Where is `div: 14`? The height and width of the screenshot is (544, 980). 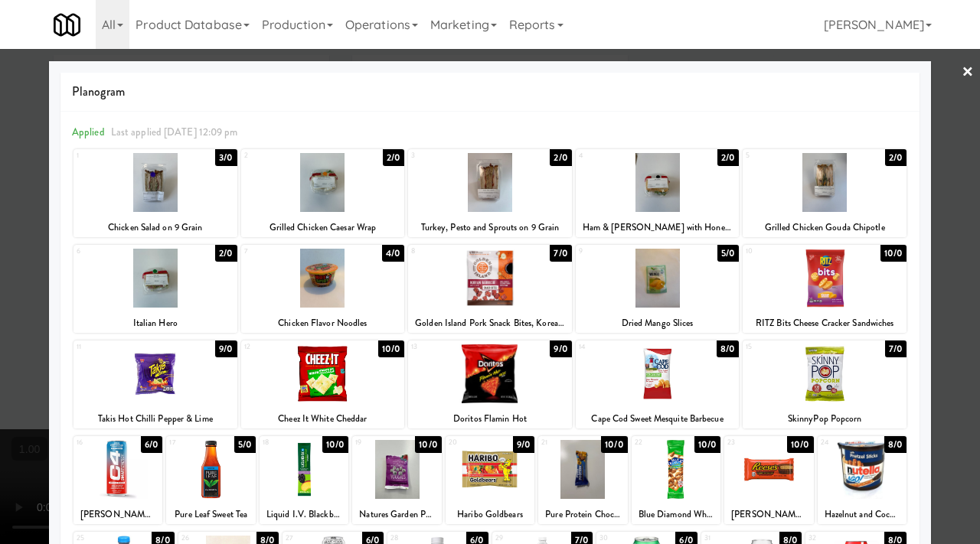
div: 14 is located at coordinates (618, 347).